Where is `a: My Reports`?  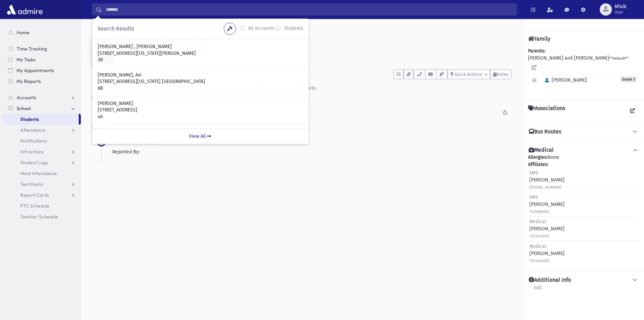 a: My Reports is located at coordinates (41, 81).